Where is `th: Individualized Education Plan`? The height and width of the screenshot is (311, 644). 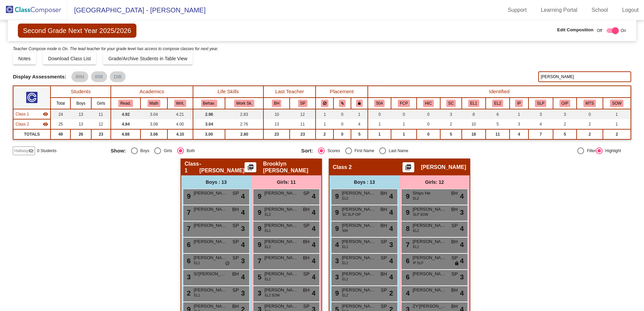
th: Individualized Education Plan is located at coordinates (519, 103).